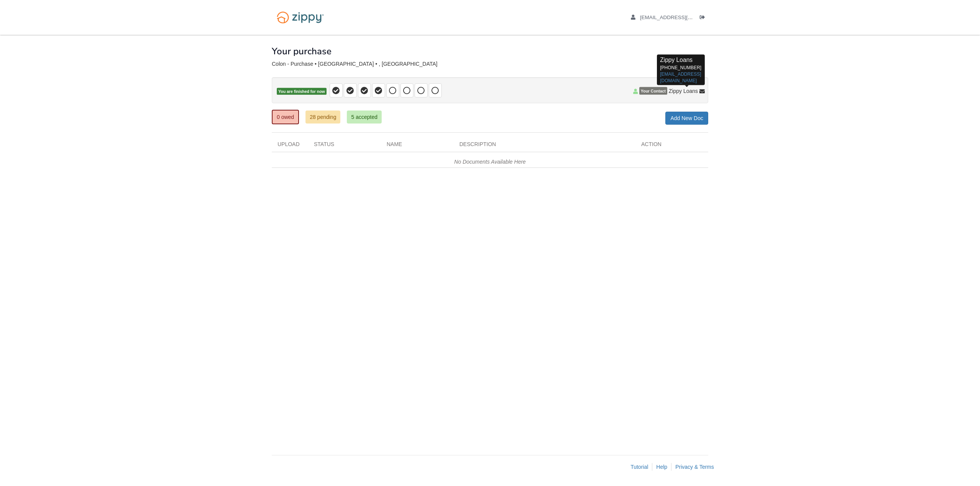 Image resolution: width=980 pixels, height=486 pixels. Describe the element at coordinates (683, 17) in the screenshot. I see `span: xloudgaming14@gmail.com` at that location.